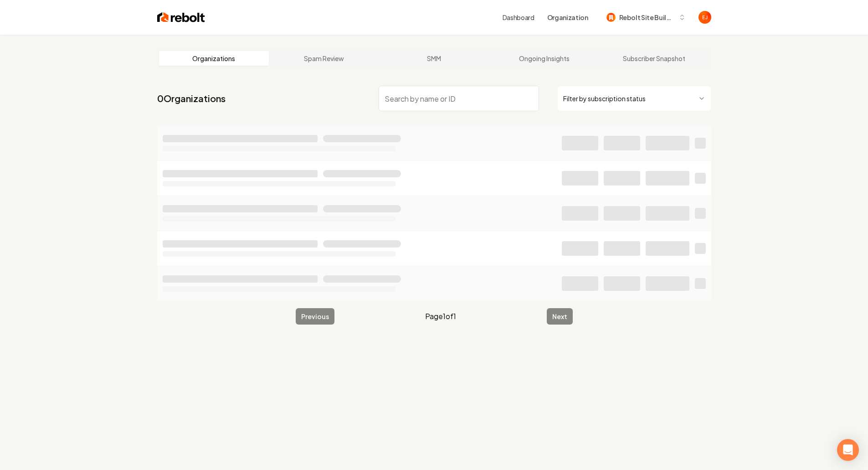 This screenshot has width=868, height=470. I want to click on button: Open user button, so click(705, 17).